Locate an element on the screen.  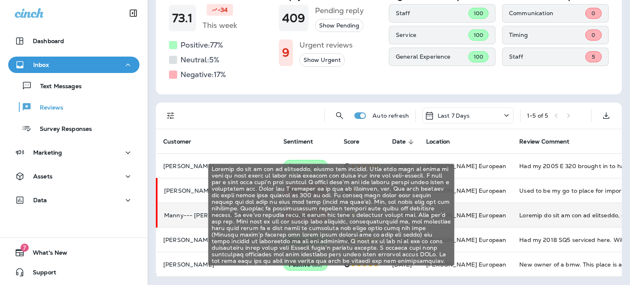
span: 7 is located at coordinates (25, 248).